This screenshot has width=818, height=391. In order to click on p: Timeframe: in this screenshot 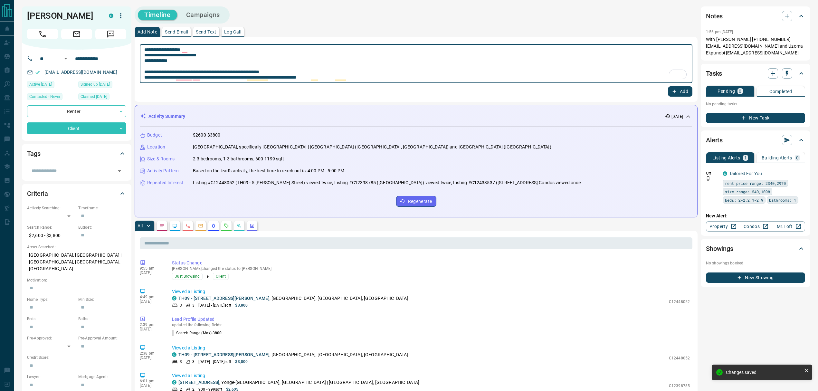, I will do `click(102, 208)`.